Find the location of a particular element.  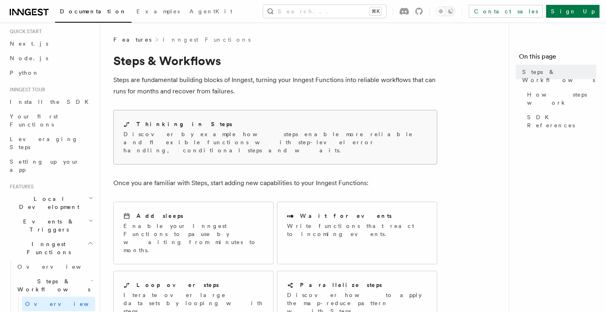

span: Quick start is located at coordinates (24, 32).